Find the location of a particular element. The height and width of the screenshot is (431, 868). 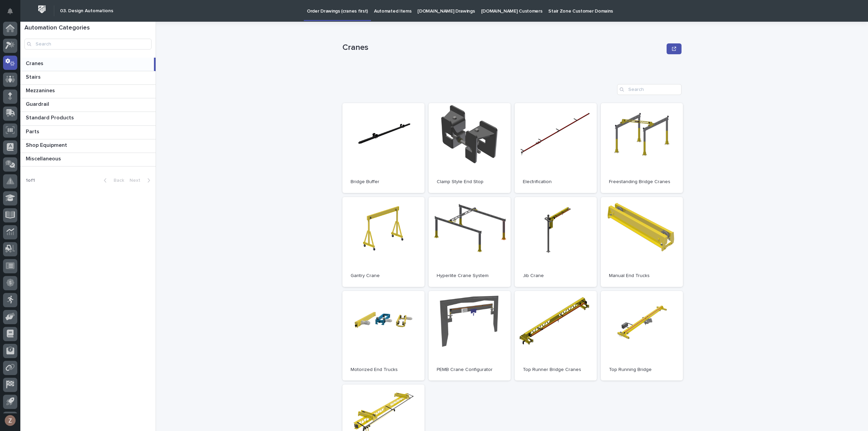

p: Gantry Crane is located at coordinates (384, 276).